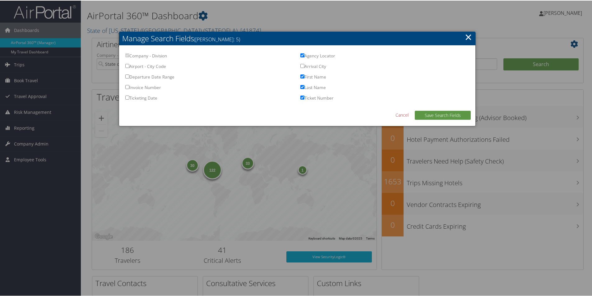 The height and width of the screenshot is (296, 592). I want to click on input: Last Name, so click(302, 86).